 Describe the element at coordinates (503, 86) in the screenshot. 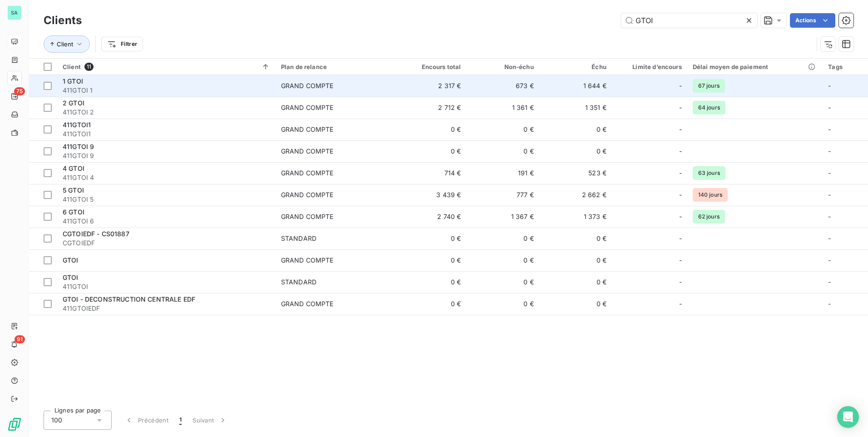

I see `td: 673 €` at that location.